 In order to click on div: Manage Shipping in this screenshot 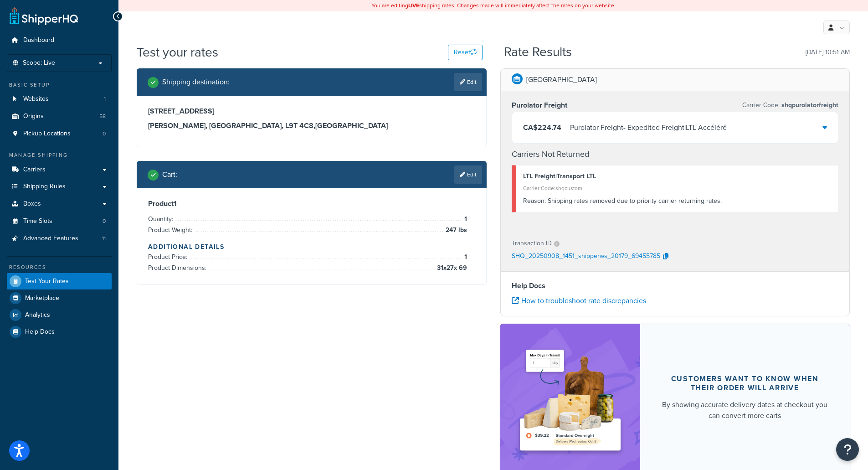, I will do `click(59, 155)`.